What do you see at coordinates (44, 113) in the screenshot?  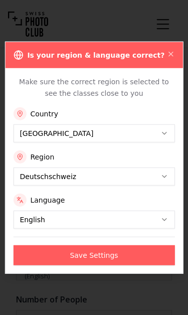 I see `label: Country` at bounding box center [44, 113].